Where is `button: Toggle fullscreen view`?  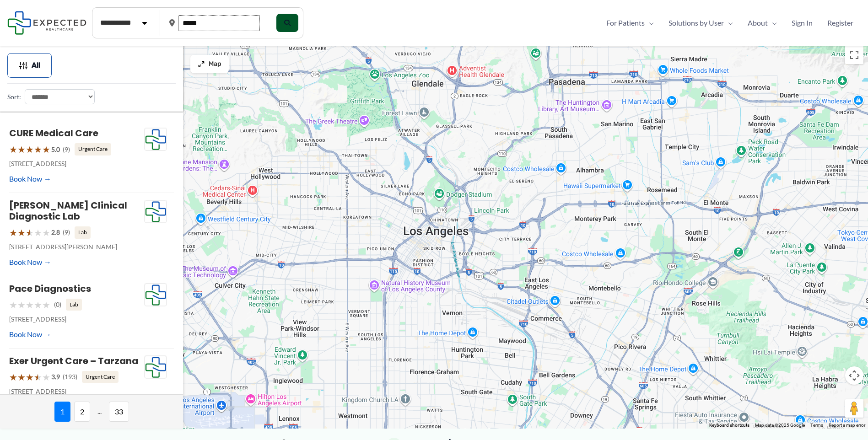
button: Toggle fullscreen view is located at coordinates (854, 55).